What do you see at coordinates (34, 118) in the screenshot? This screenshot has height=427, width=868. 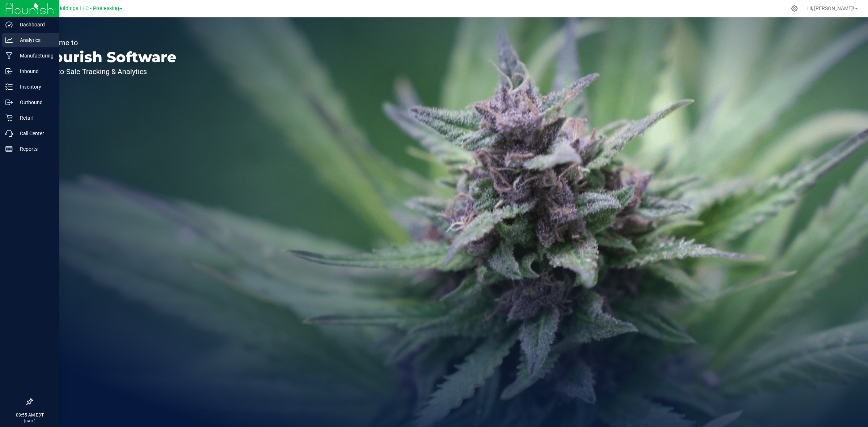 I see `p: Retail` at bounding box center [34, 118].